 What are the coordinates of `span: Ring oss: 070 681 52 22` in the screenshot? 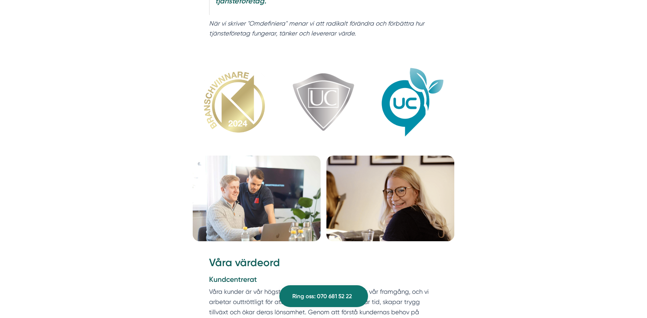 It's located at (322, 296).